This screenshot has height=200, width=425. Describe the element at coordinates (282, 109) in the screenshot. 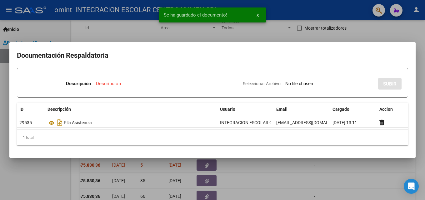

I see `span: Email` at that location.